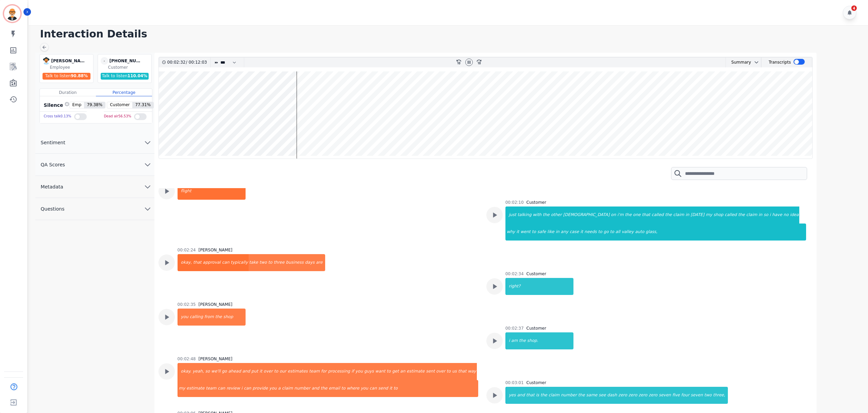 The image size is (868, 413). What do you see at coordinates (565, 232) in the screenshot?
I see `div: any` at bounding box center [565, 232].